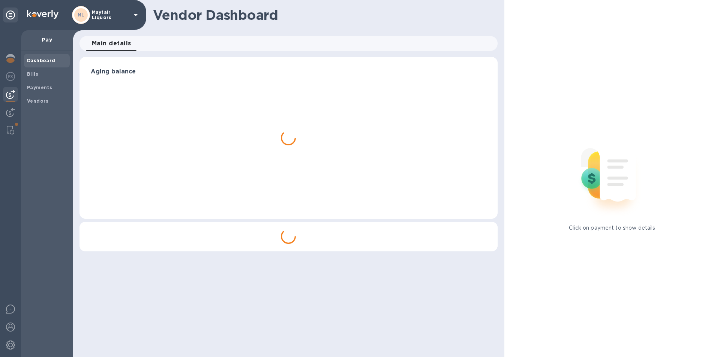 This screenshot has height=357, width=720. I want to click on h3: Aging balance, so click(288, 72).